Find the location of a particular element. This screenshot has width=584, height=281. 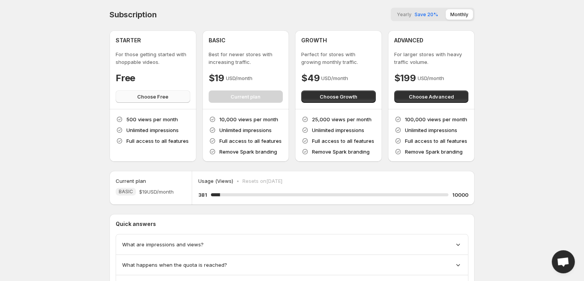

h5: 381 is located at coordinates (203, 194).